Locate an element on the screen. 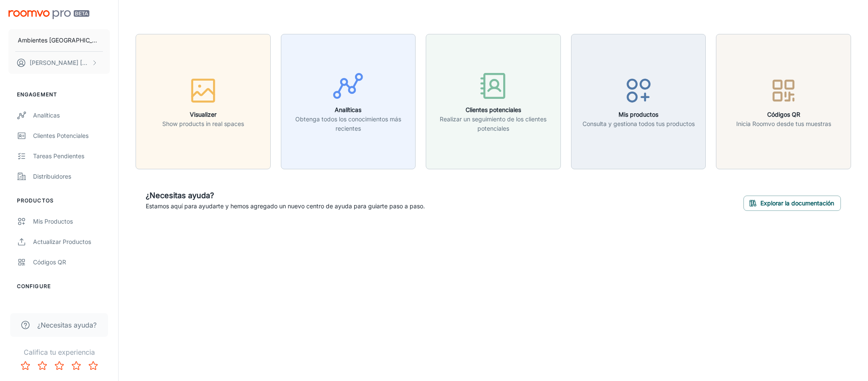  p: Consulta y gestiona todos tus productos is located at coordinates (638, 124).